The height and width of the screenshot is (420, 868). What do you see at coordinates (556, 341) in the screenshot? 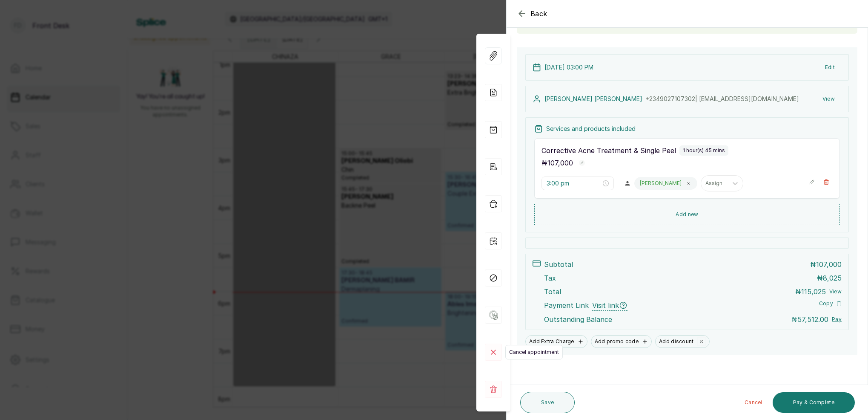
I see `button: Add Extra Charge` at bounding box center [556, 341].